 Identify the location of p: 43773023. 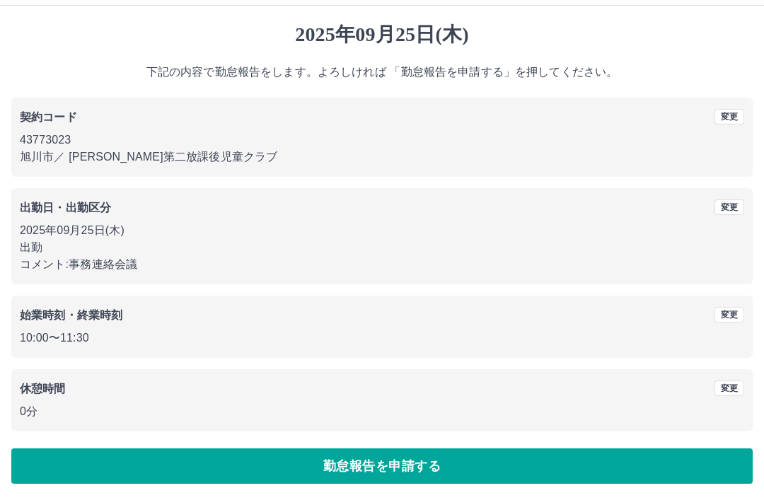
(382, 140).